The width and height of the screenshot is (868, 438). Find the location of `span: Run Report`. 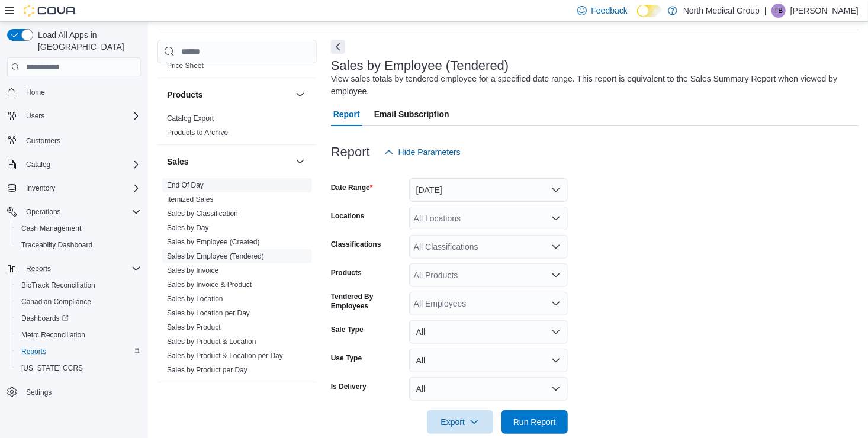

span: Run Report is located at coordinates (535, 422).